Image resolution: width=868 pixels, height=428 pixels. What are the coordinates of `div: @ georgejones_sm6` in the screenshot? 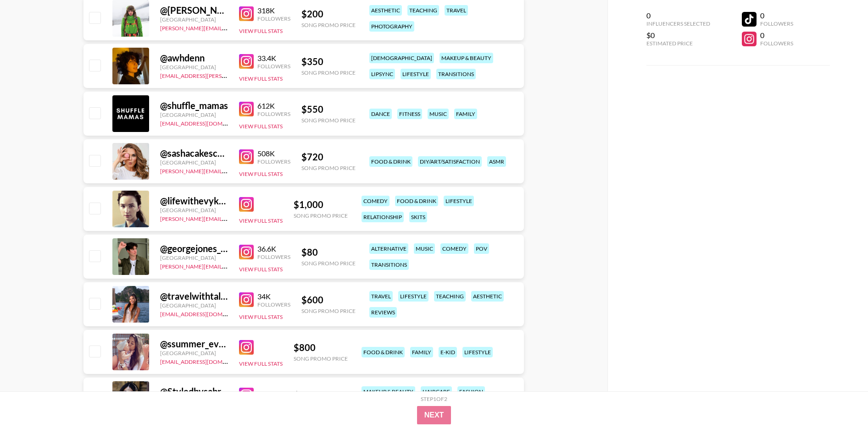 It's located at (194, 249).